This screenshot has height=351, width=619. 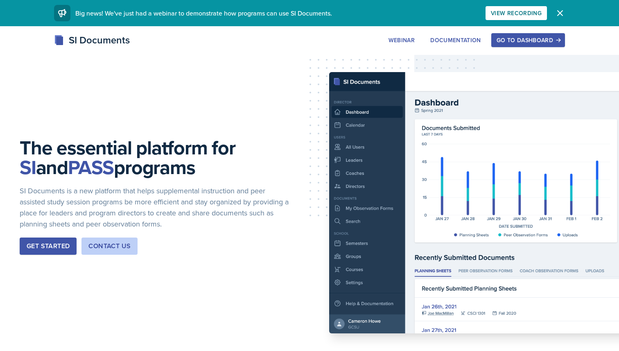 I want to click on button: View Recording, so click(x=516, y=13).